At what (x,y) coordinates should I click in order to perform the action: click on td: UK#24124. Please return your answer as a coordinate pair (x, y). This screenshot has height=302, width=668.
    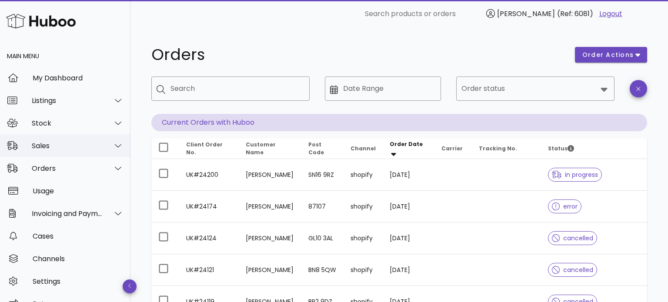
    Looking at the image, I should click on (209, 238).